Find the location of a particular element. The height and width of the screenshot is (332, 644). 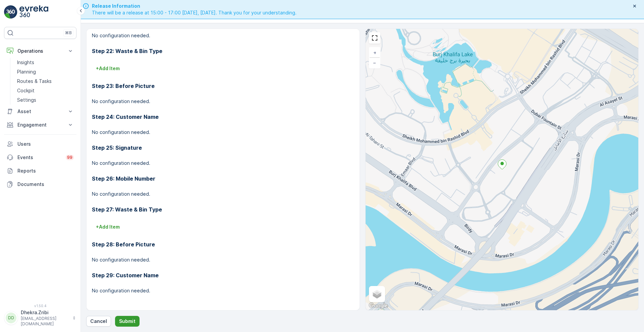

p: Events is located at coordinates (39, 158).